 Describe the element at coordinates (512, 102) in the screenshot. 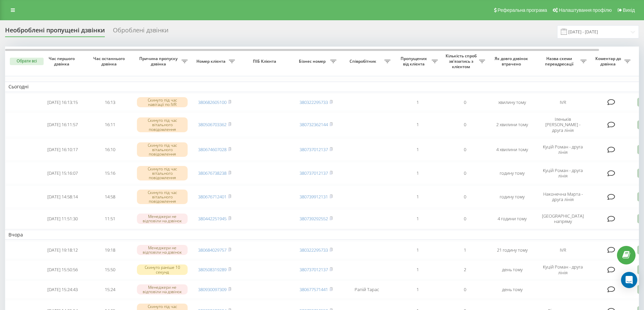

I see `td: хвилину тому` at that location.